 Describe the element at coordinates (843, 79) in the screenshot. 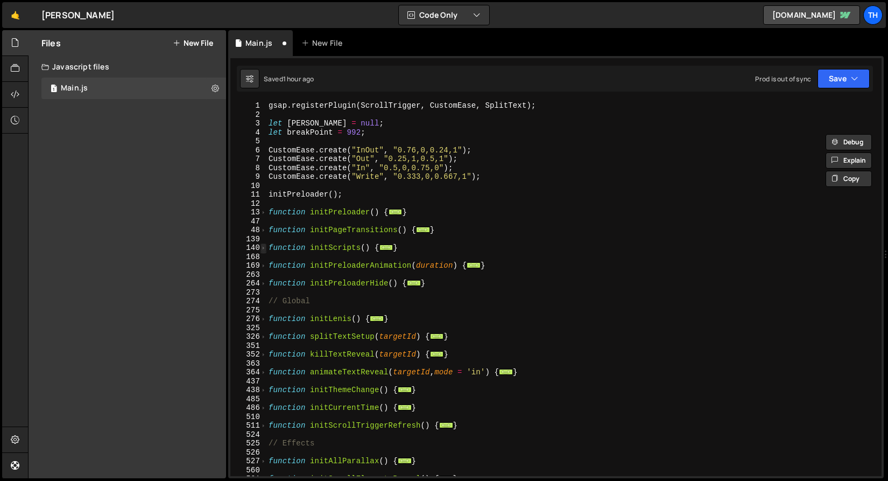

I see `button: Save` at that location.